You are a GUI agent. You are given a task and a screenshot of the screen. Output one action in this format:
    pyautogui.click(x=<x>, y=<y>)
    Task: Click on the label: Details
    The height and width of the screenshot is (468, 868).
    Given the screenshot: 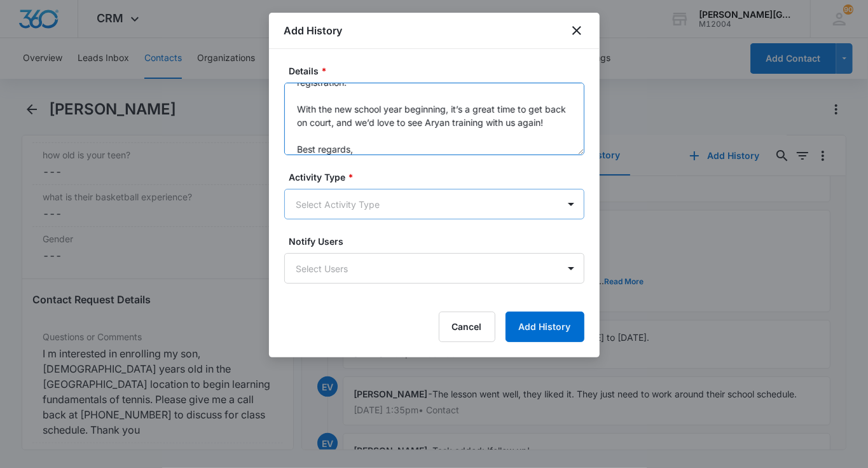 What is the action you would take?
    pyautogui.click(x=439, y=71)
    